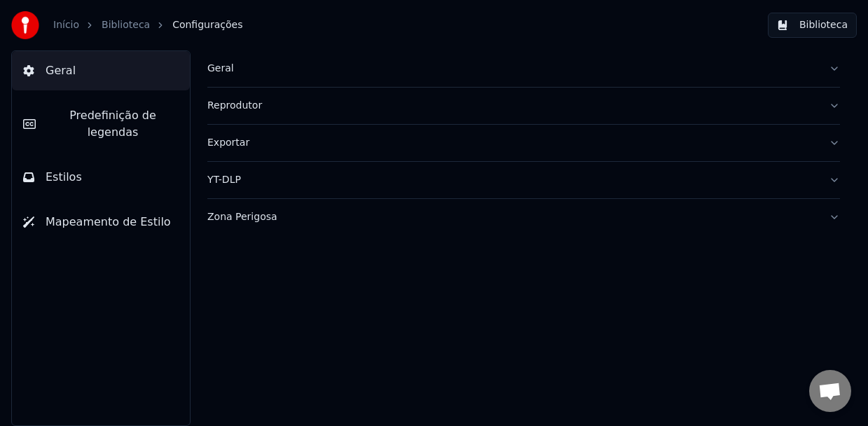  I want to click on div: Geral, so click(512, 69).